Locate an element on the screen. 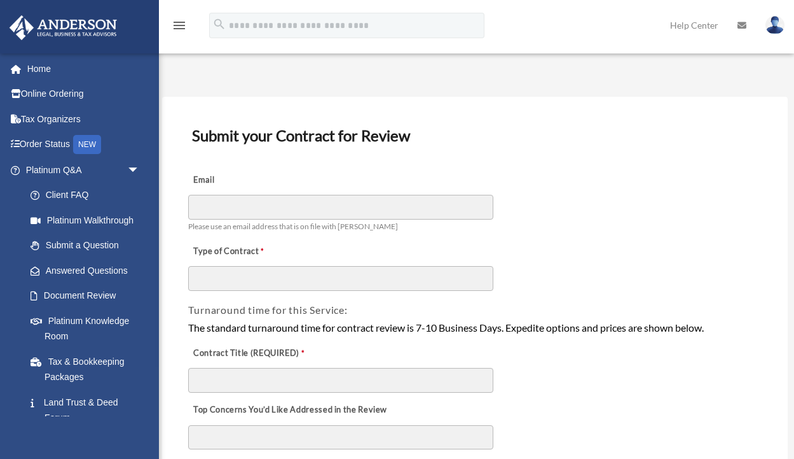  a: Submit a Question is located at coordinates (88, 246).